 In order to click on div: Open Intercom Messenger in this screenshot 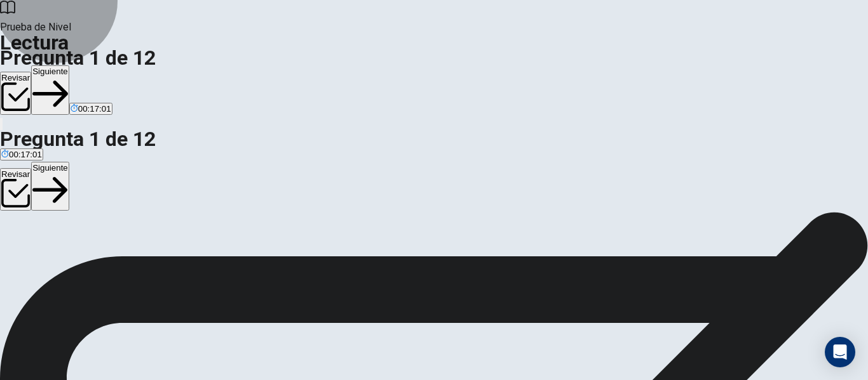, I will do `click(840, 352)`.